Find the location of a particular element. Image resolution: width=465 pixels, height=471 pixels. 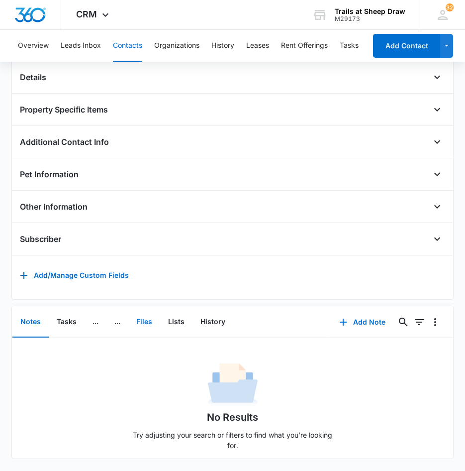

button: Search... is located at coordinates (403, 322).